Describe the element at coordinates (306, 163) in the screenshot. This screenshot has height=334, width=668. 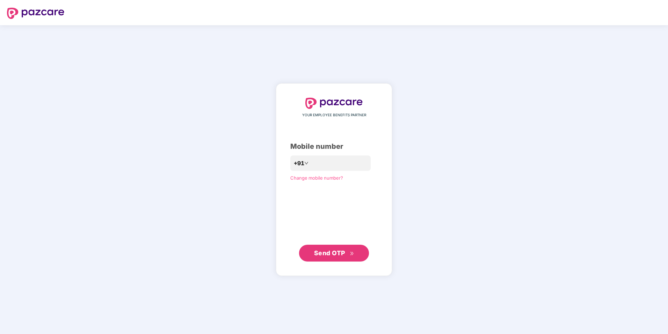
I see `span: down` at that location.